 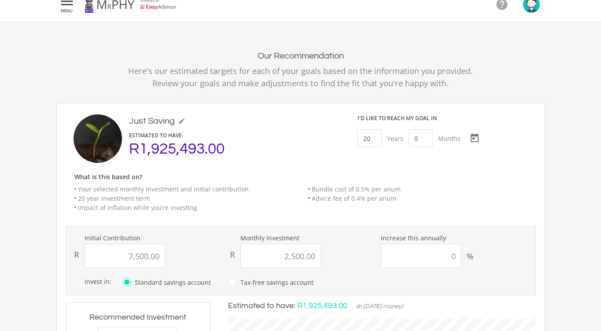 I want to click on div: I'd like to reach my goal in, so click(x=397, y=118).